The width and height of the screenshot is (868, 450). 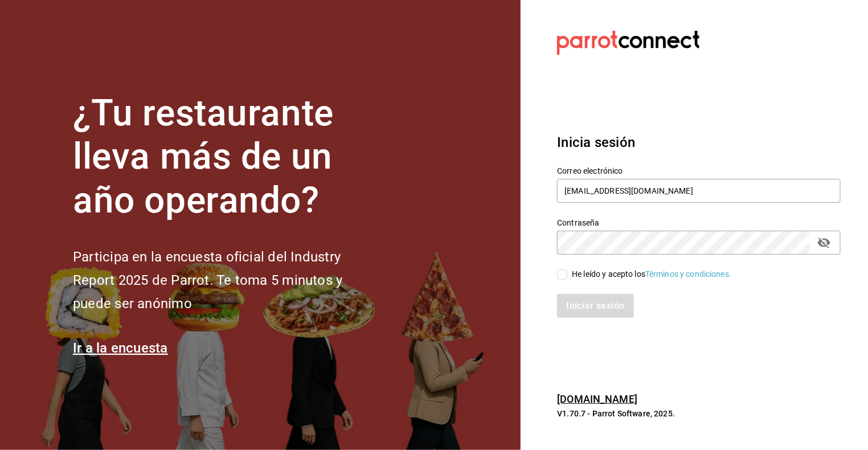 I want to click on h3: Inicia sesión, so click(x=699, y=143).